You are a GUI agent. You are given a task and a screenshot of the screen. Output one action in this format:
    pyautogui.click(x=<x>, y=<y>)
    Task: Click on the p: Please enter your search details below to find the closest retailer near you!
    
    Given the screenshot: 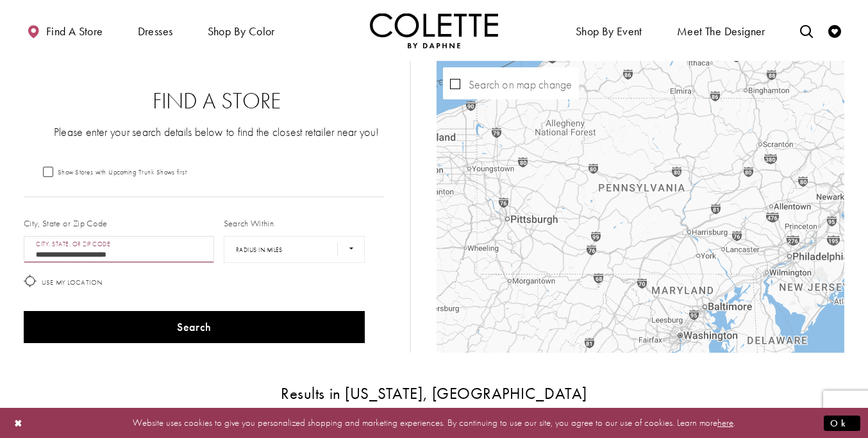 What is the action you would take?
    pyautogui.click(x=217, y=131)
    